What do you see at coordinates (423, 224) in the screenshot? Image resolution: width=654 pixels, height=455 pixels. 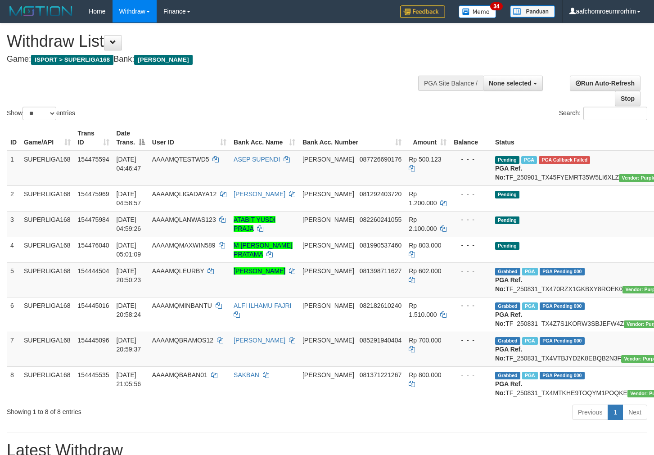 I see `span: Rp 2.100.000` at bounding box center [423, 224].